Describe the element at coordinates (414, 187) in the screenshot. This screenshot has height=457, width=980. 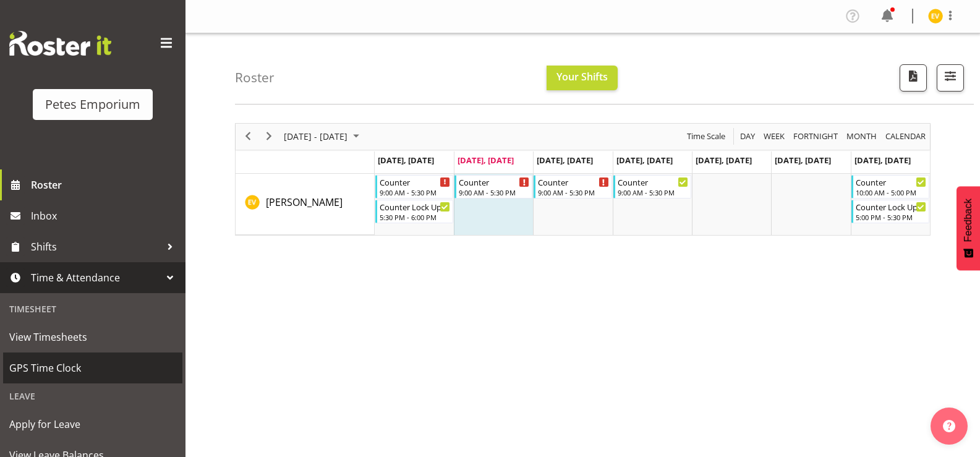
I see `div: Eva Vailini"s event - Counter Begin From Monday, August 25, 2025 at 9:00:00 AM GMT+12:00 Ends At ...` at that location.